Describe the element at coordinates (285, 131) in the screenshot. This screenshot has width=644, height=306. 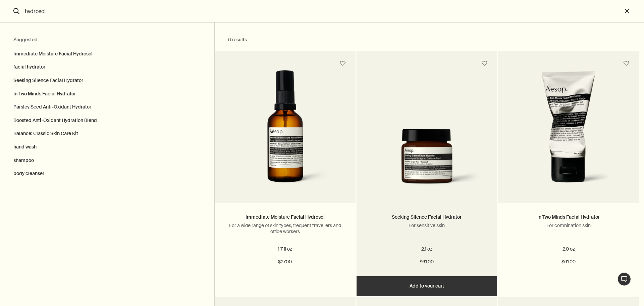
I see `img: Immediate Moisture Facial Hydrosol in 50ml Amber bottle` at that location.